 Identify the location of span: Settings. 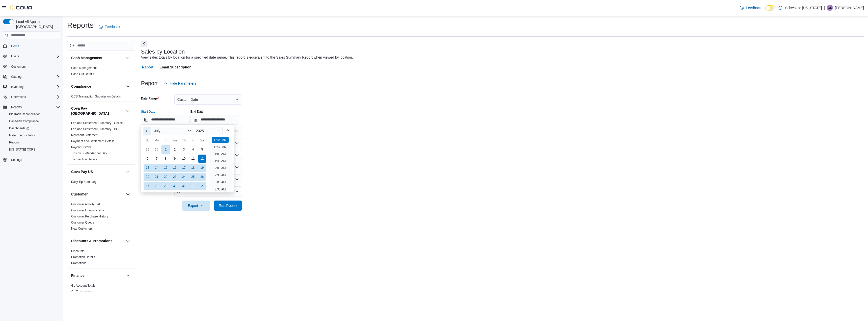
(35, 159).